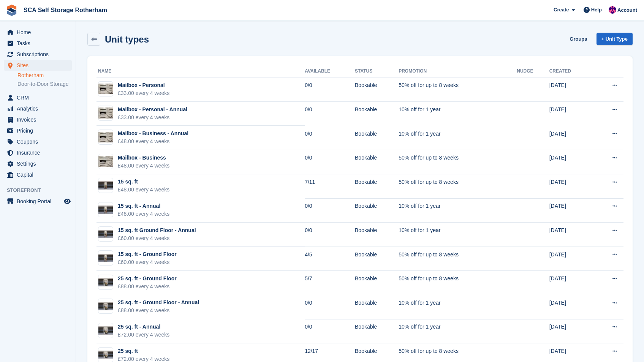 This screenshot has width=644, height=362. I want to click on span: Home, so click(40, 32).